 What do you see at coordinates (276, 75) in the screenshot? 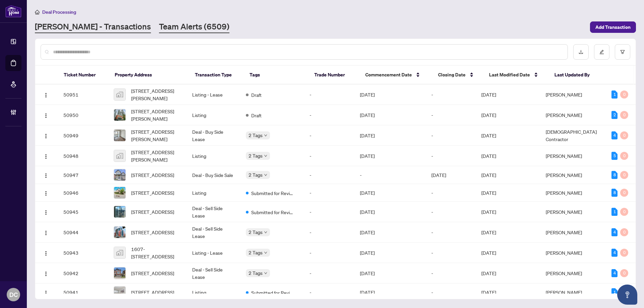
I see `th: Tags` at bounding box center [276, 75].